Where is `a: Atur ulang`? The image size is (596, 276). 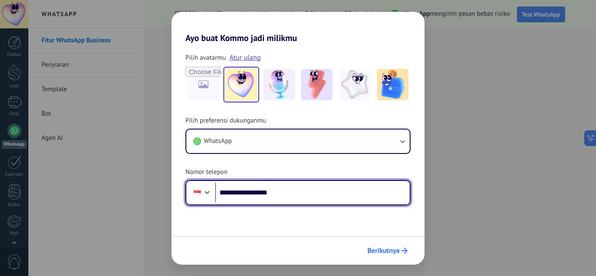
a: Atur ulang is located at coordinates (245, 58).